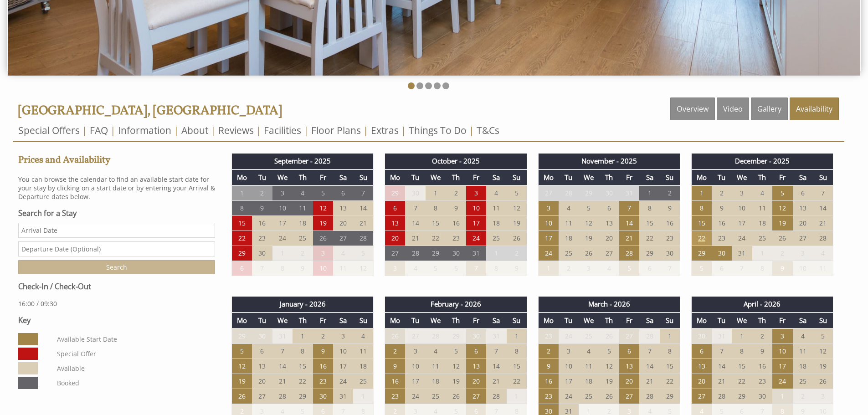  I want to click on a: Things To Do, so click(437, 130).